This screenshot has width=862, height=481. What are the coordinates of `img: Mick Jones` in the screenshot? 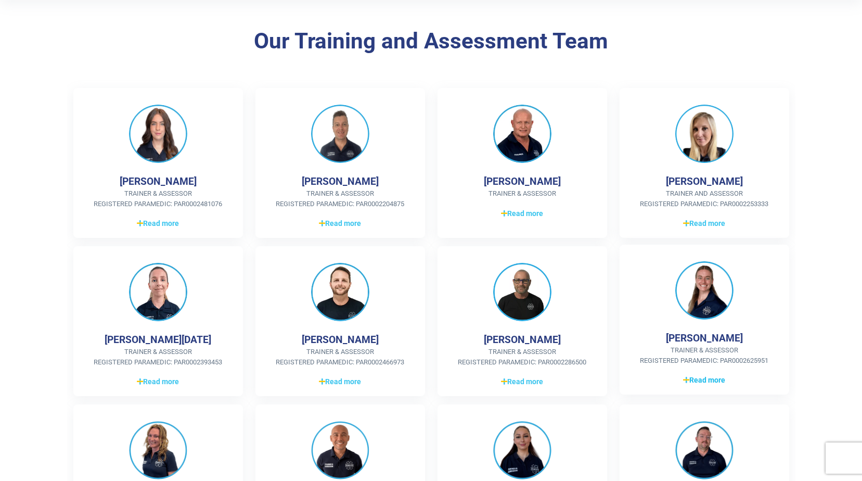 It's located at (523, 292).